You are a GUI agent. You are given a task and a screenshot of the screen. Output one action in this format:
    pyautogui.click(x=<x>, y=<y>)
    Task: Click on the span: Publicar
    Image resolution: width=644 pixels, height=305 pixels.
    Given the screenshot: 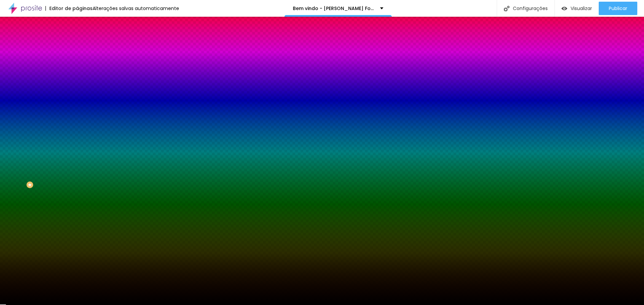 What is the action you would take?
    pyautogui.click(x=618, y=8)
    